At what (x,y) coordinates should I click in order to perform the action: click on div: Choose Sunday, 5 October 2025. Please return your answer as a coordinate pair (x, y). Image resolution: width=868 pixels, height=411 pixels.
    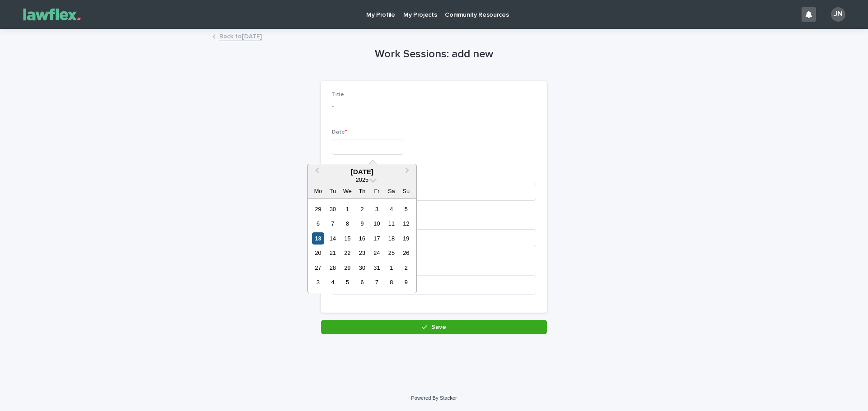
    Looking at the image, I should click on (405, 209).